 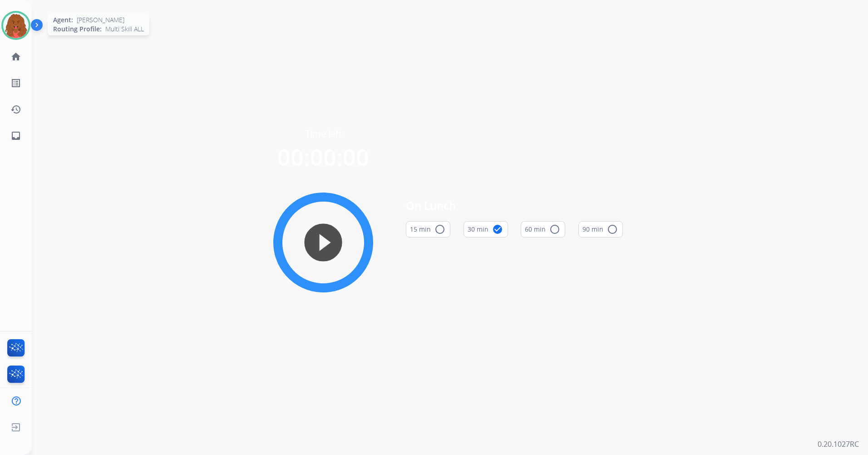 What do you see at coordinates (543, 230) in the screenshot?
I see `button: 60 min` at bounding box center [543, 230].